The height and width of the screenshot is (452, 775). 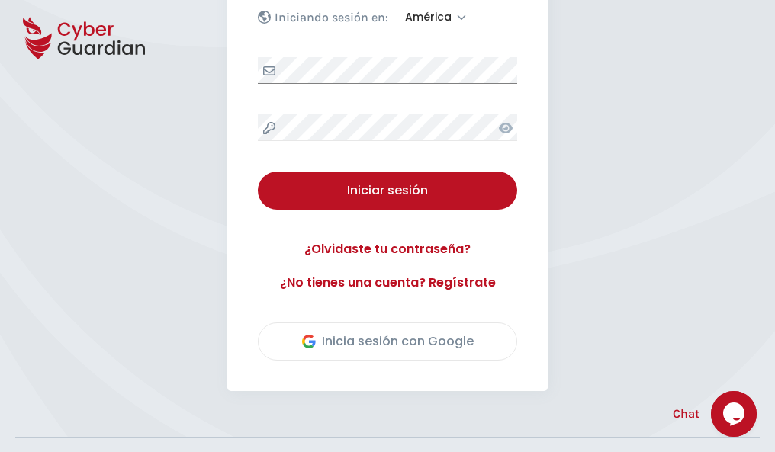 What do you see at coordinates (387, 283) in the screenshot?
I see `a: ¿No tienes una cuenta? Regístrate` at bounding box center [387, 283].